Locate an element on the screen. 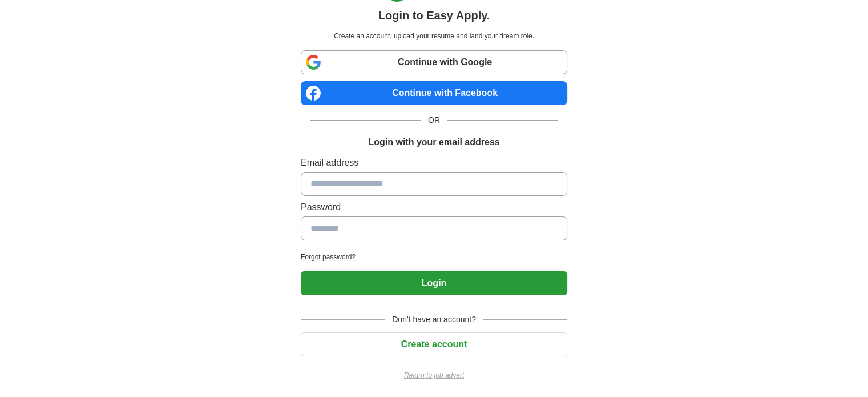 This screenshot has width=868, height=397. label: Password is located at coordinates (433, 207).